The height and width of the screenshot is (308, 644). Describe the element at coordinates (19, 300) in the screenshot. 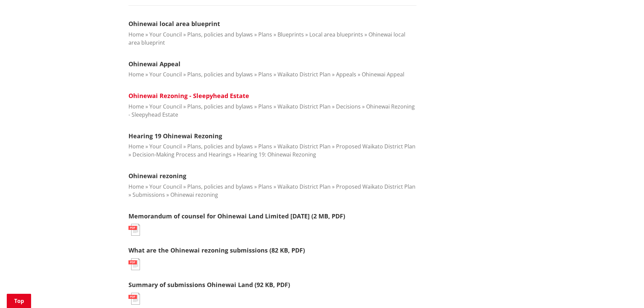

I see `a: Top` at that location.